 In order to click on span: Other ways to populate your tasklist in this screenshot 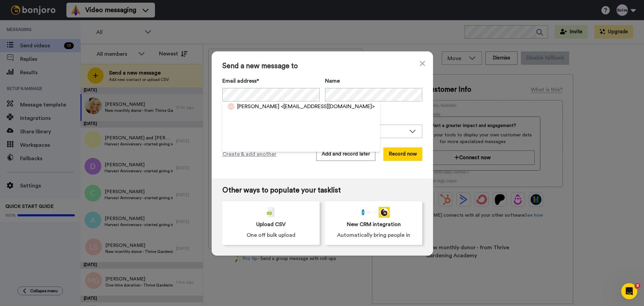, I will do `click(322, 190)`.